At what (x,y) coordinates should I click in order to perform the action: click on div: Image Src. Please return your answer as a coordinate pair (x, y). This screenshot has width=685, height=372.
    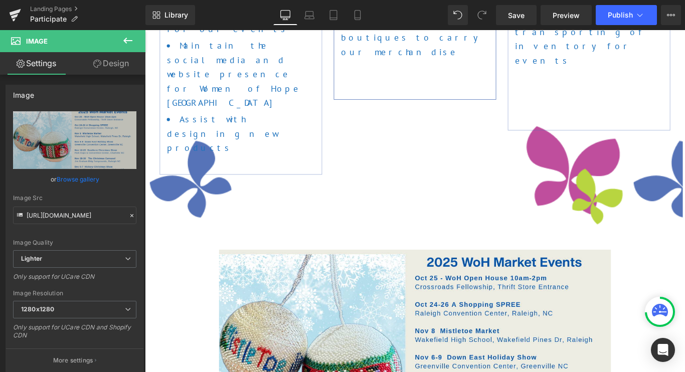
    Looking at the image, I should click on (75, 198).